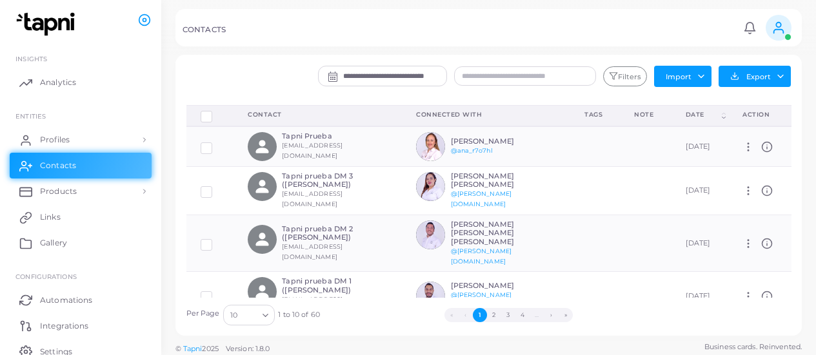  I want to click on a: Automations, so click(81, 300).